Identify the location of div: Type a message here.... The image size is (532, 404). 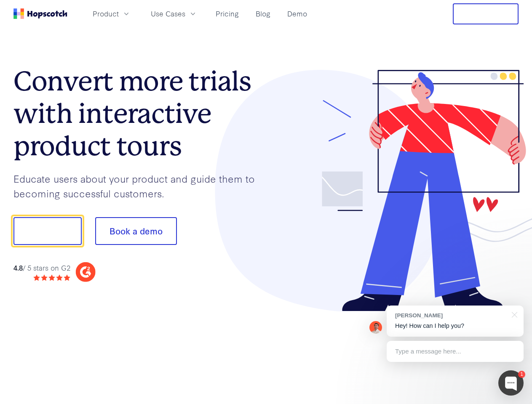
(454, 351).